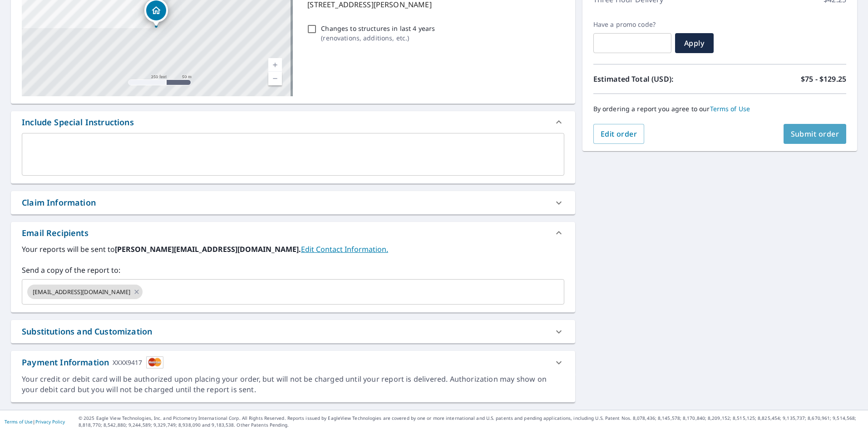  What do you see at coordinates (823, 79) in the screenshot?
I see `p: $75 - $129.25` at bounding box center [823, 79].